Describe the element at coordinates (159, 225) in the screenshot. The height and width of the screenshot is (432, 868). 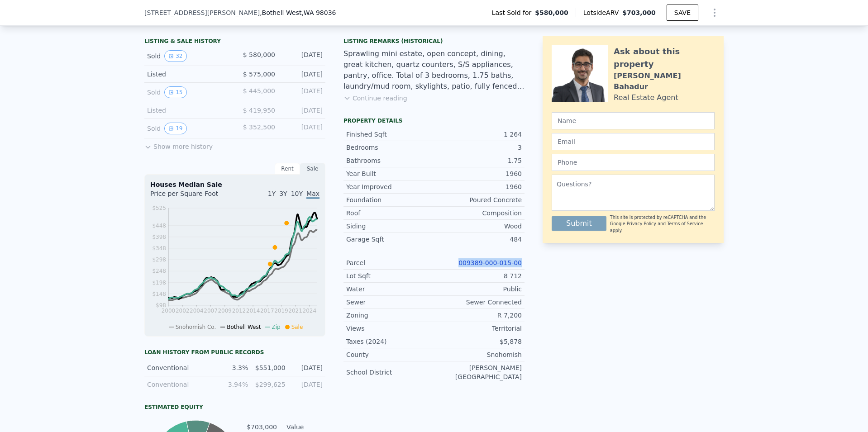
I see `tspan: $448` at that location.